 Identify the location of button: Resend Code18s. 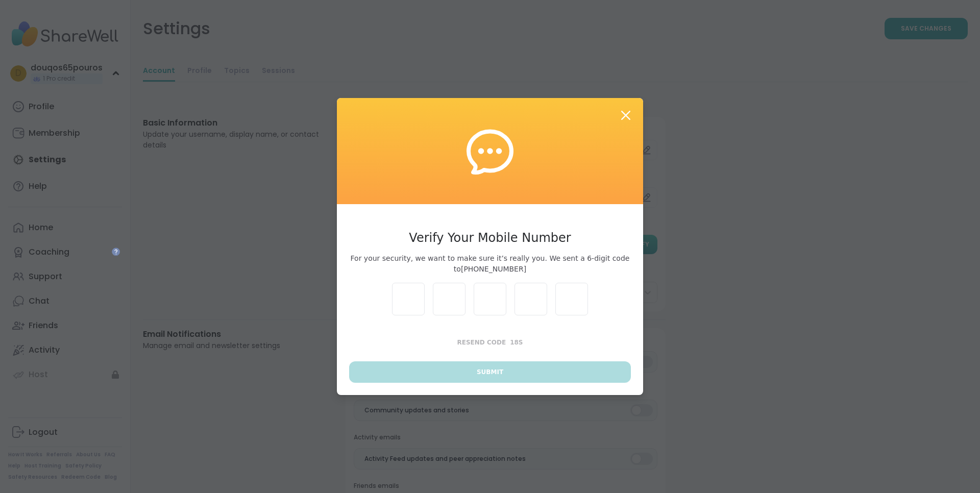
(490, 342).